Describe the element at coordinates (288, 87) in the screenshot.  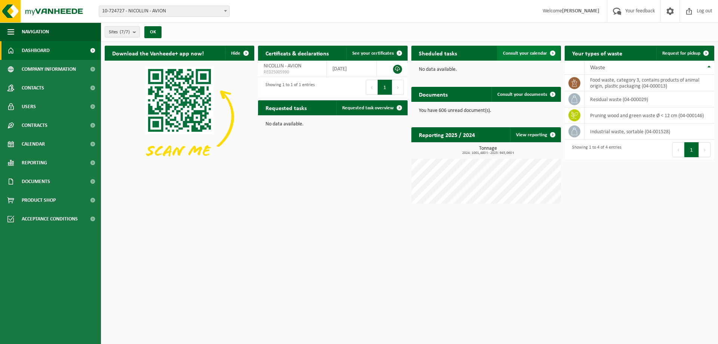
I see `div: Showing 1 to 1 of 1 entries` at that location.